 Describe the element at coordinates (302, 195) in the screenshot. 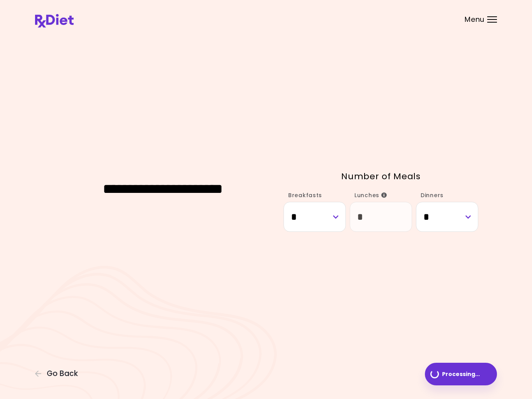

I see `label: Breakfasts` at that location.